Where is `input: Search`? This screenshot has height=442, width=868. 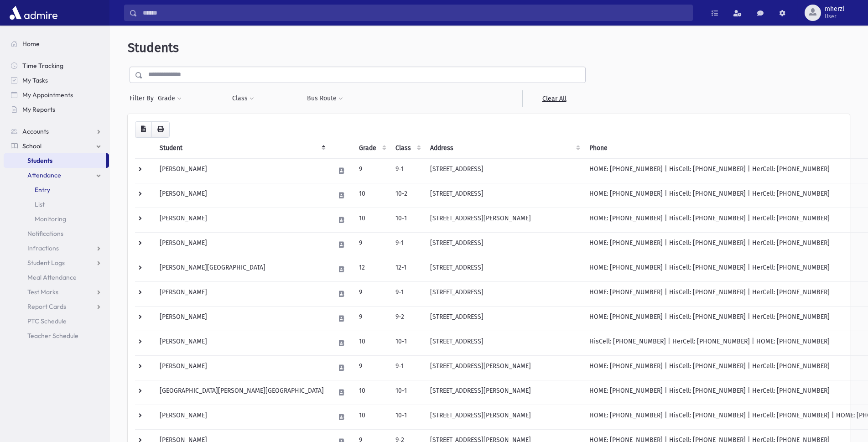 input: Search is located at coordinates (415, 13).